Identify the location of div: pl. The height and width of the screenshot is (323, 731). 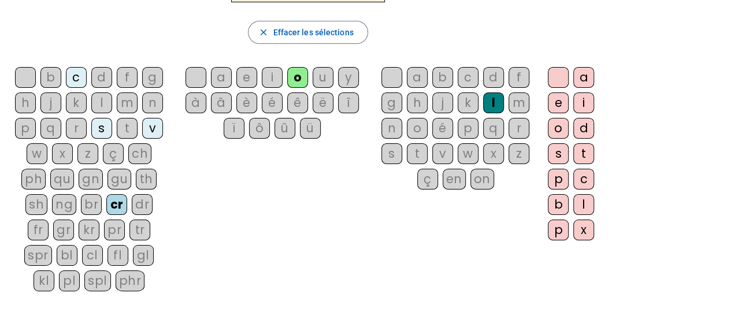
(69, 281).